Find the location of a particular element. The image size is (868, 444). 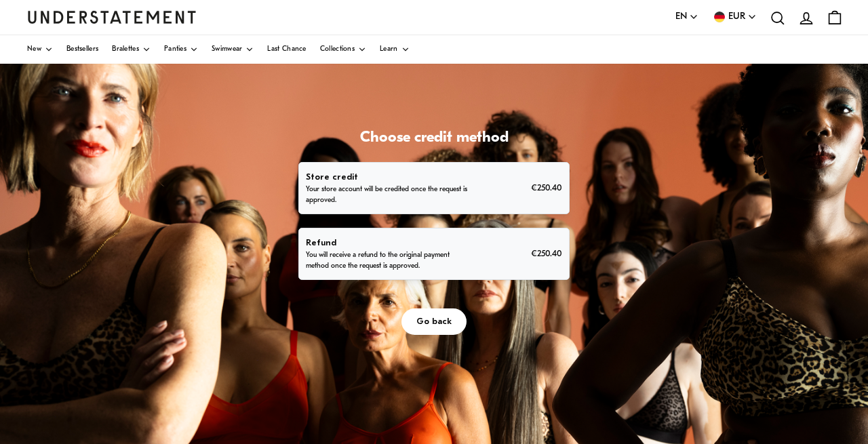

a: Understatement Homepage is located at coordinates (112, 17).